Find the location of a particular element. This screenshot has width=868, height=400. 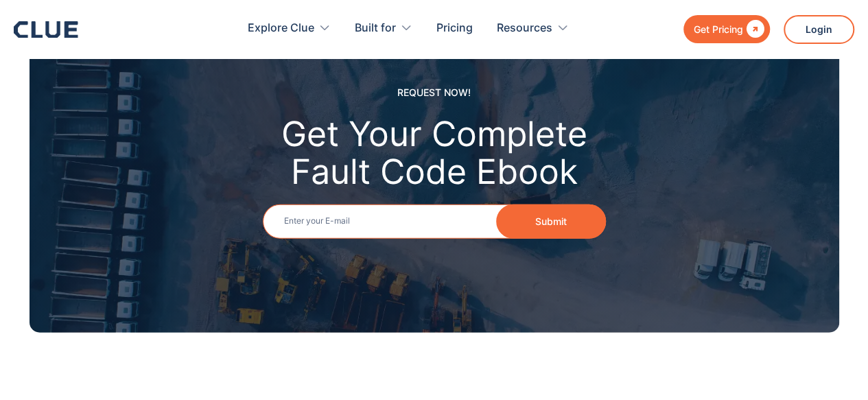

a: Get Pricing is located at coordinates (726, 29).